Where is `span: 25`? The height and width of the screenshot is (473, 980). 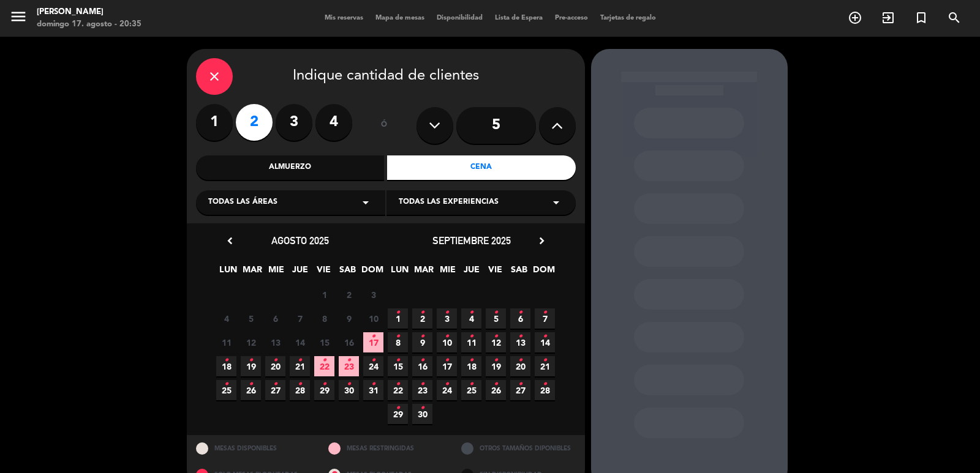
span: 25 is located at coordinates (471, 390).